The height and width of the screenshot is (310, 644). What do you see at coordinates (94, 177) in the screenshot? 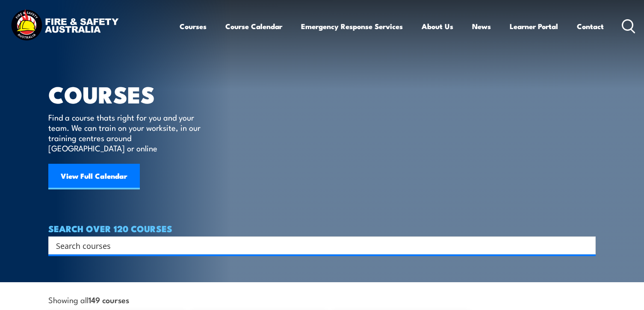
I see `a: View Full Calendar` at bounding box center [94, 177].